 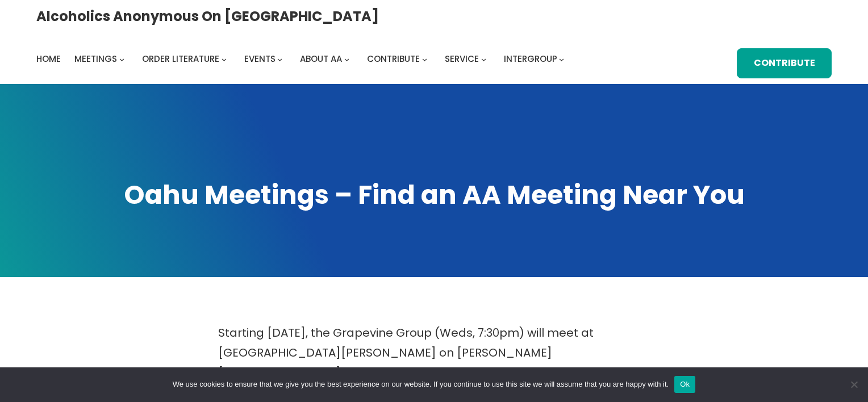 What do you see at coordinates (280, 59) in the screenshot?
I see `button: Events submenu` at bounding box center [280, 59].